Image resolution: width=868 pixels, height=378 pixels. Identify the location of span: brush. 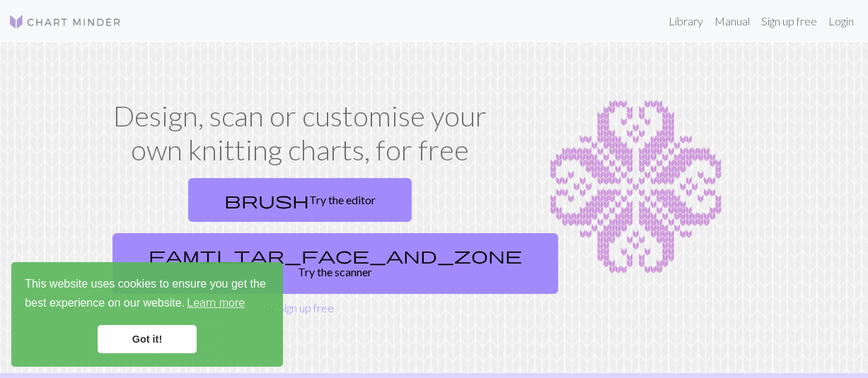
(267, 200).